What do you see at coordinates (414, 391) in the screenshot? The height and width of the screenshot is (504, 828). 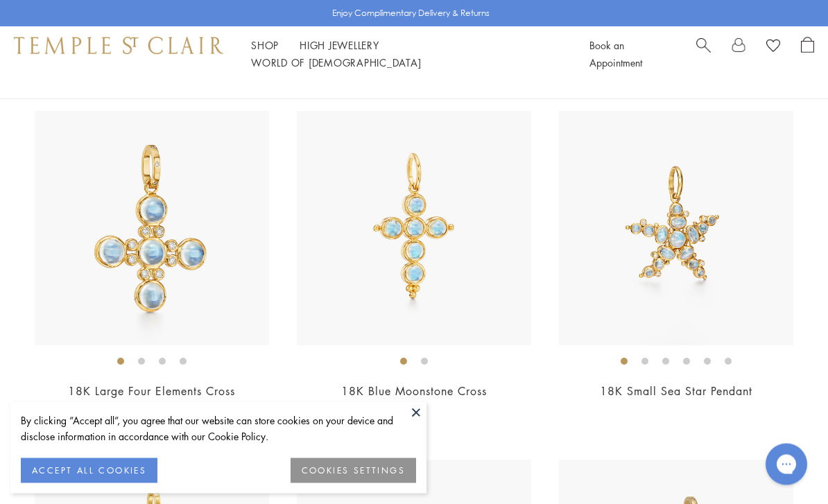 I see `a: 18K Blue Moonstone Cross` at bounding box center [414, 391].